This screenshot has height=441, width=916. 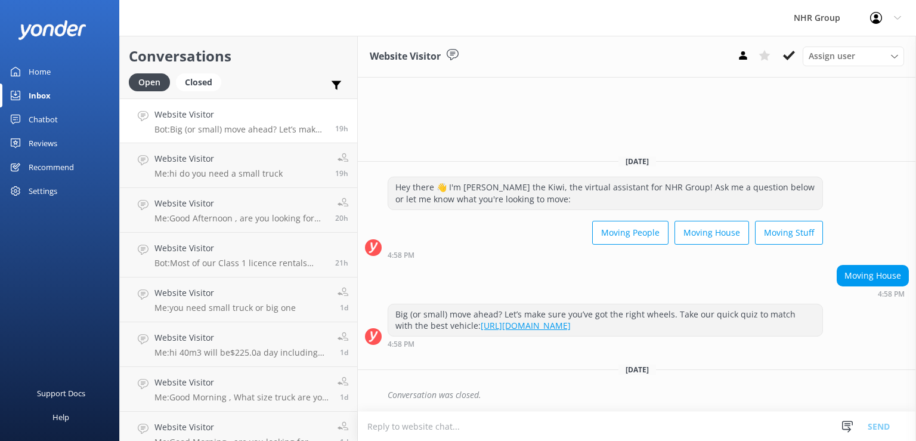 I want to click on p: Bot: Most of our Class 1 licence rentals come with unlimited kilometres, but this can depend on y..., so click(x=240, y=263).